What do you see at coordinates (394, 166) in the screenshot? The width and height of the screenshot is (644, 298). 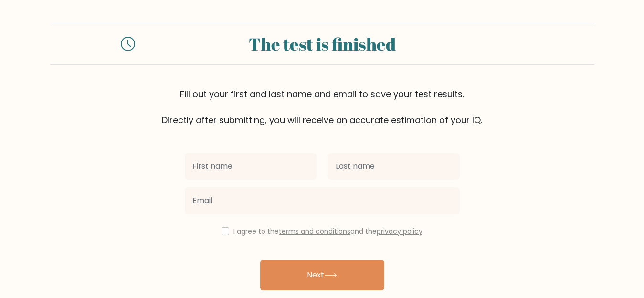 I see `input: Last name` at bounding box center [394, 166].